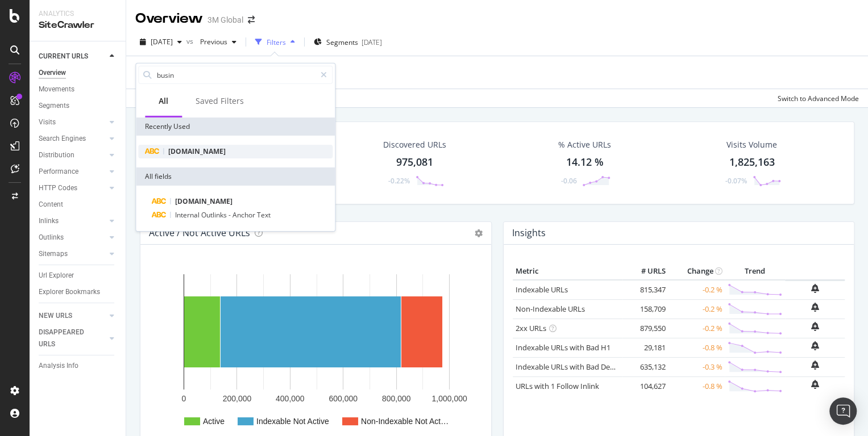 The width and height of the screenshot is (868, 436). Describe the element at coordinates (528, 233) in the screenshot. I see `h4: Insights` at that location.